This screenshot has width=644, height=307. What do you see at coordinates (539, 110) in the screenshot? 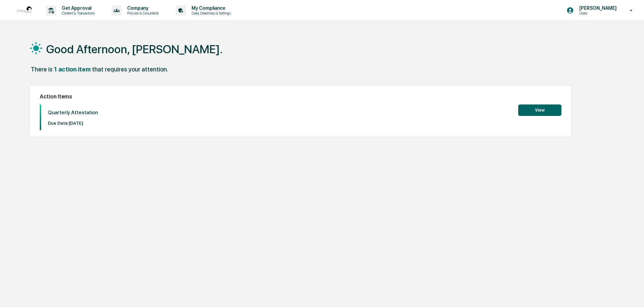
I see `a: View` at bounding box center [539, 110].